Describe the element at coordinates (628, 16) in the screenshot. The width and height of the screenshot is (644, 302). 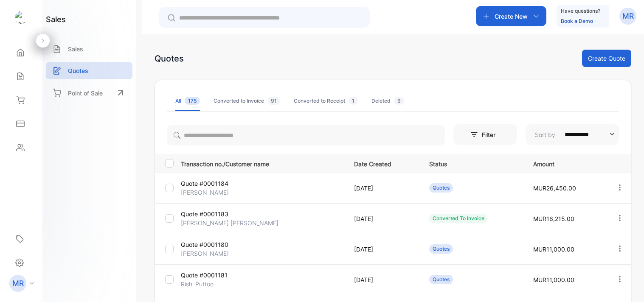
I see `button: MR` at that location.